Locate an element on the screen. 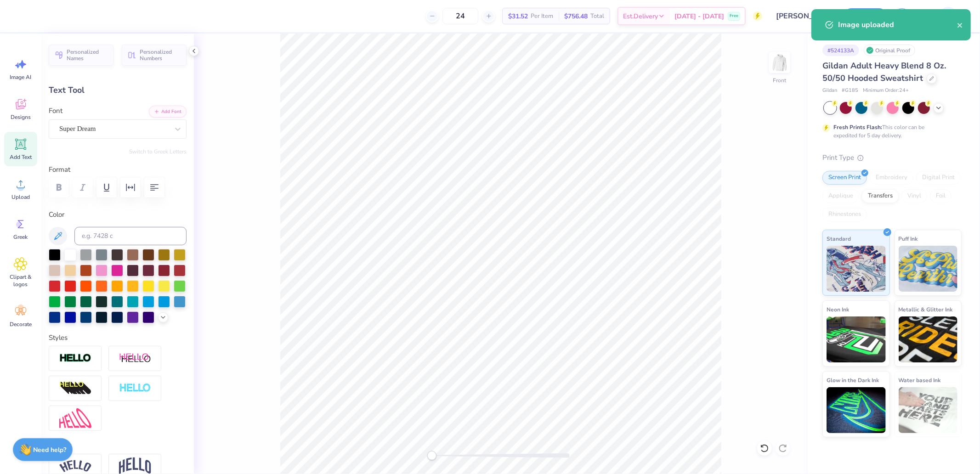 The image size is (980, 474). span: Upload is located at coordinates (21, 197).